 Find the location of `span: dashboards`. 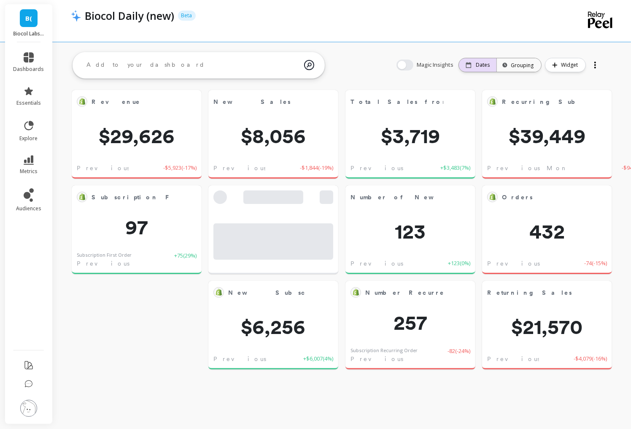

span: dashboards is located at coordinates (29, 69).